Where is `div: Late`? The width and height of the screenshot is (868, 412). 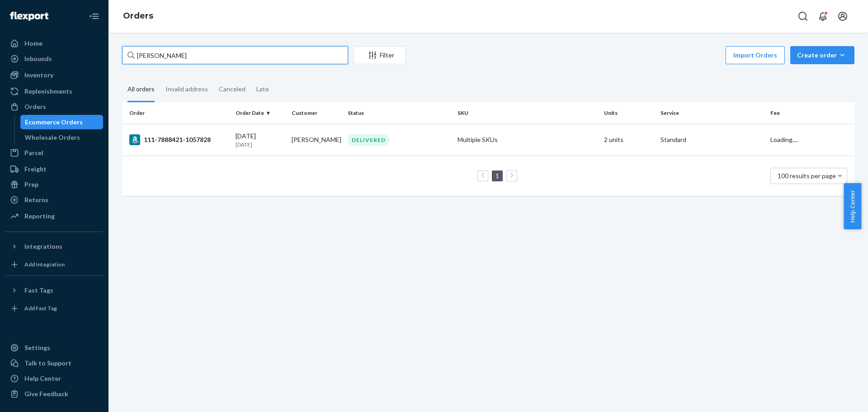 div: Late is located at coordinates (263, 89).